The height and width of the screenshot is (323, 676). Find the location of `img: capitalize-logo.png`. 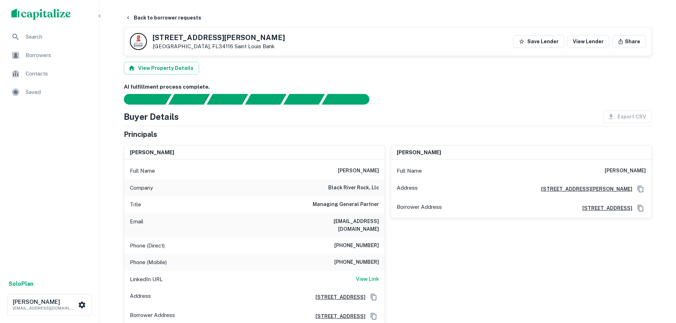

img: capitalize-logo.png is located at coordinates (41, 14).